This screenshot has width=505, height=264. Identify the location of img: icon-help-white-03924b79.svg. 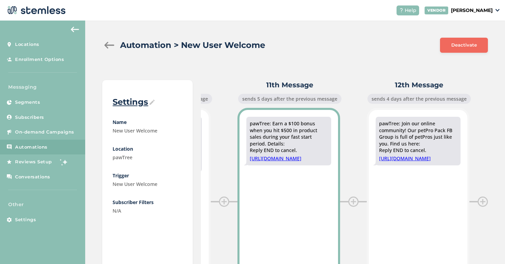
(401, 10).